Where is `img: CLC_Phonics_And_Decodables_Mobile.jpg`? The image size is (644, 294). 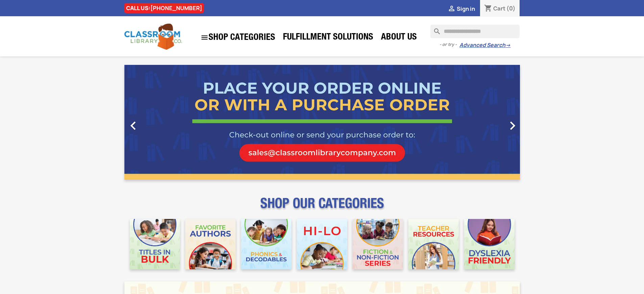 img: CLC_Phonics_And_Decodables_Mobile.jpg is located at coordinates (266, 244).